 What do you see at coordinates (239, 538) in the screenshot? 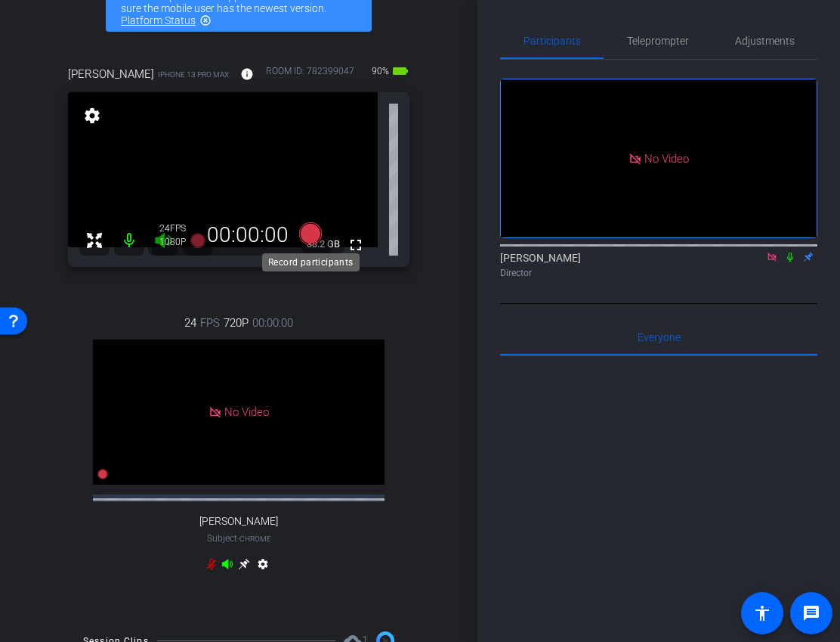
I see `span: Subject` at bounding box center [239, 538].